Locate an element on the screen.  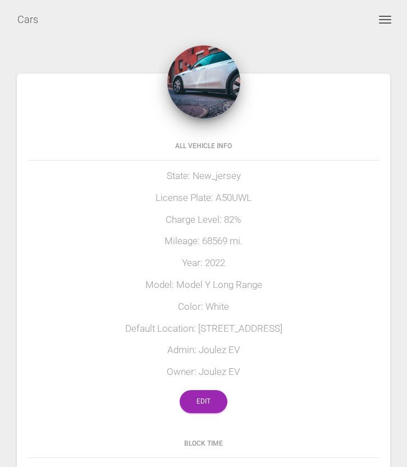
button: Toggle navigation is located at coordinates (385, 20).